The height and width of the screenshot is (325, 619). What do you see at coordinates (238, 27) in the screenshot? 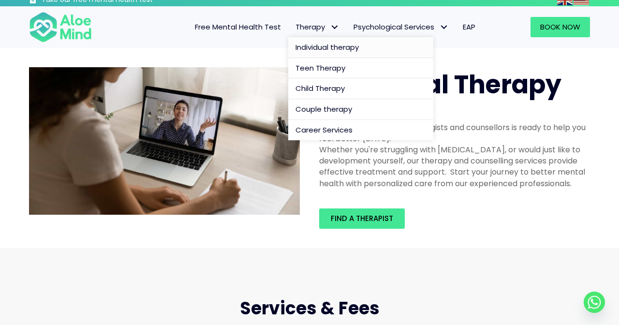
I see `span: Free Mental Health Test` at bounding box center [238, 27].